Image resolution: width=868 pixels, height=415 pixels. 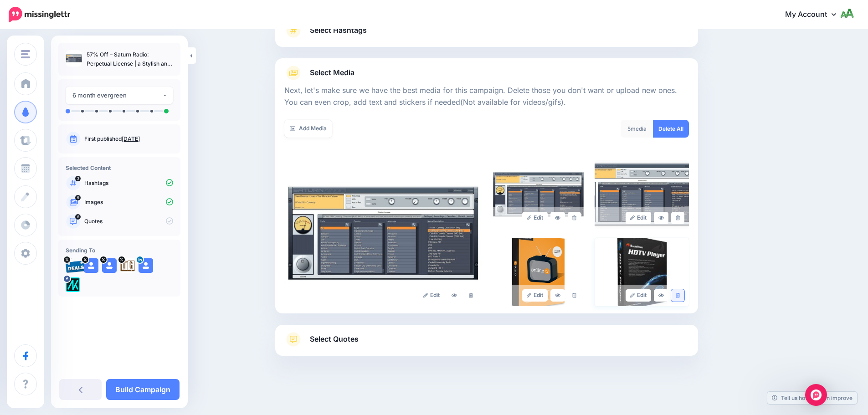 What do you see at coordinates (96, 111) in the screenshot?
I see `li: A post will be sent on day 3` at bounding box center [96, 111].